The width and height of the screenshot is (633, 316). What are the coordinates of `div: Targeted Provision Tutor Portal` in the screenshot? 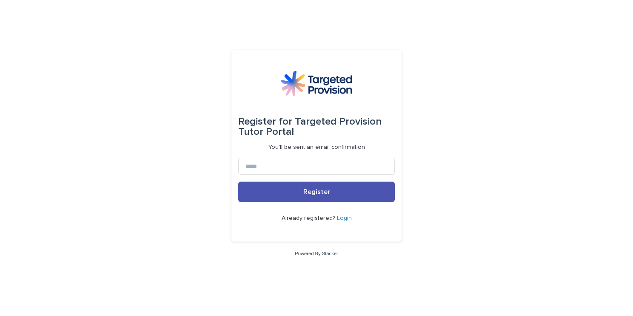 It's located at (317, 127).